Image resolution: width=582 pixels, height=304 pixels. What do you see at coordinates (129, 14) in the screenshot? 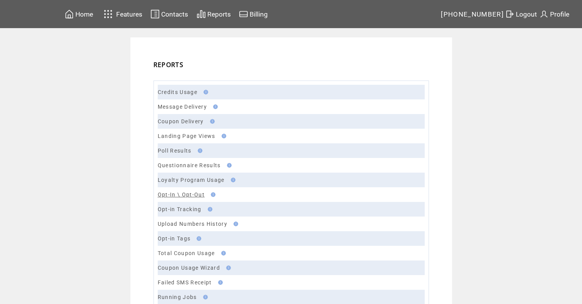
I see `span: Features` at bounding box center [129, 14].